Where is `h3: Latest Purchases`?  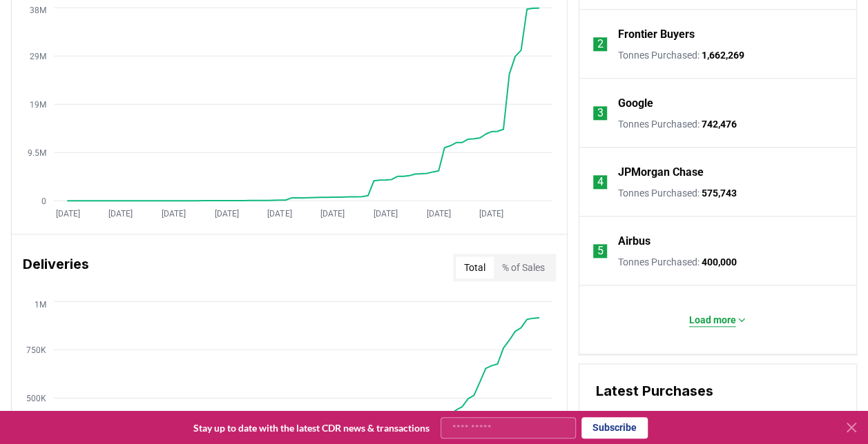 h3: Latest Purchases is located at coordinates (717, 391).